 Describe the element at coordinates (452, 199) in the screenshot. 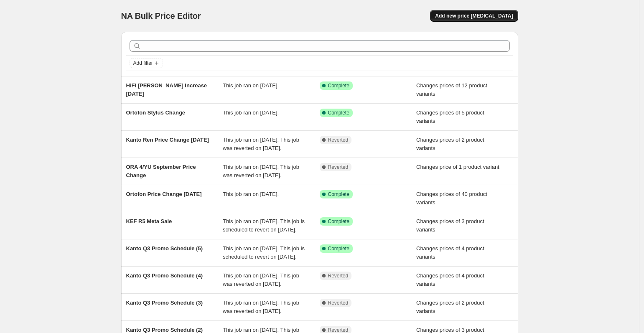

I see `span: Changes prices of 40 product variants` at that location.